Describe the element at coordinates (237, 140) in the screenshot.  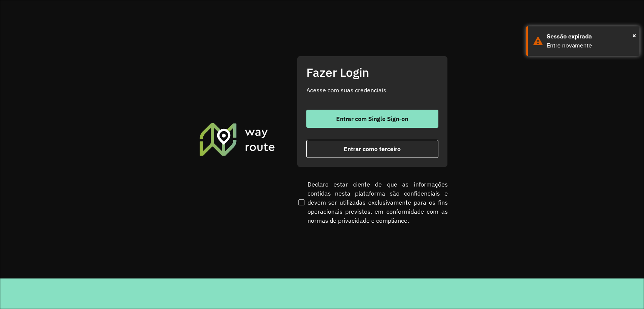
I see `img: Roteirizador AmbevTech` at that location.